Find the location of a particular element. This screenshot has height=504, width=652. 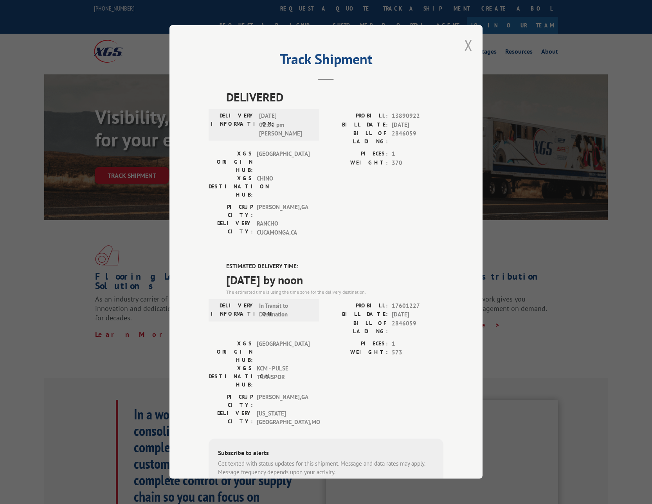

span: CHINO is located at coordinates (283, 186).